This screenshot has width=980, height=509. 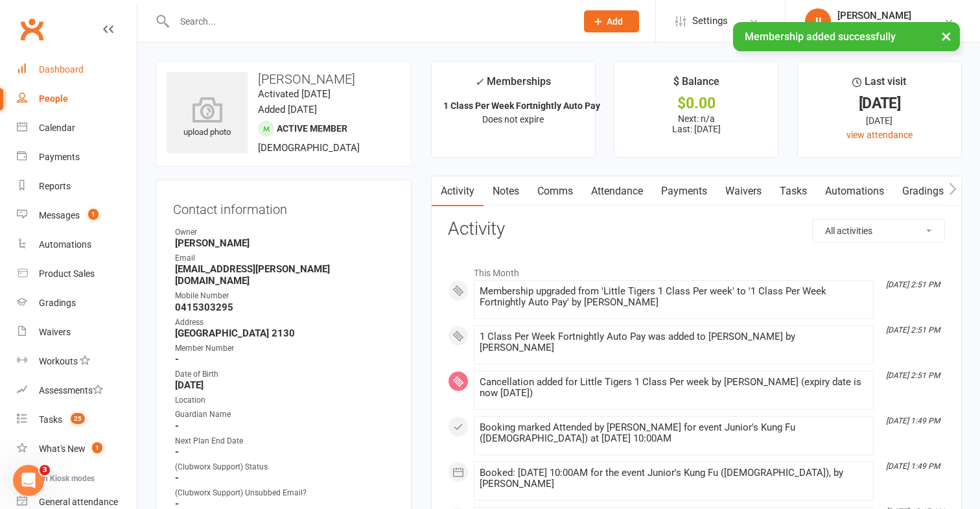 I want to click on a: Workouts, so click(x=76, y=361).